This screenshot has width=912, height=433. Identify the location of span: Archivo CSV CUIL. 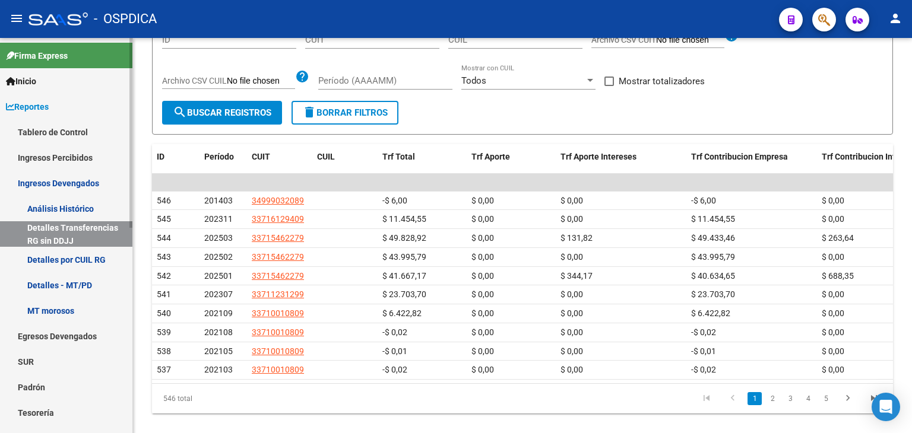
(194, 81).